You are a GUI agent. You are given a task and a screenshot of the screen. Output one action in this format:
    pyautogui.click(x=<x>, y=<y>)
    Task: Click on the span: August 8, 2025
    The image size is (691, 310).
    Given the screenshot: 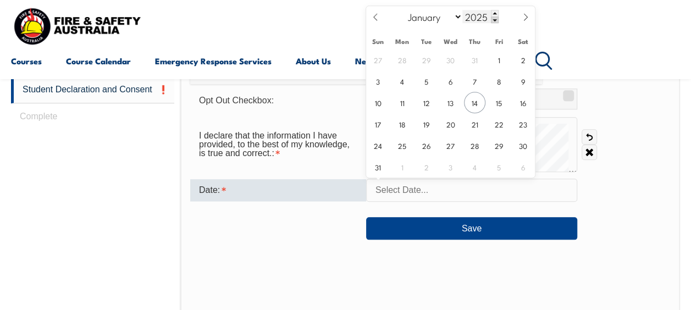 What is the action you would take?
    pyautogui.click(x=499, y=81)
    